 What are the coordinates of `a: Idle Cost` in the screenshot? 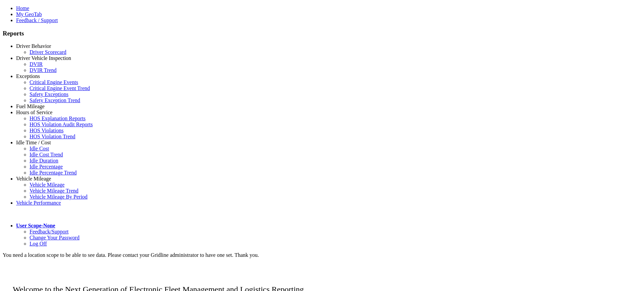 It's located at (39, 149).